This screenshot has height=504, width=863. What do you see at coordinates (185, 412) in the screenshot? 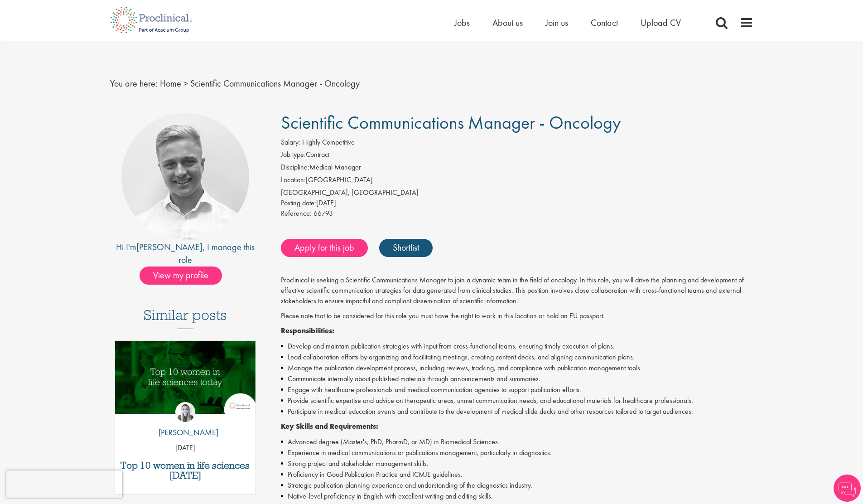
I see `img: Hannah Burke` at bounding box center [185, 412].